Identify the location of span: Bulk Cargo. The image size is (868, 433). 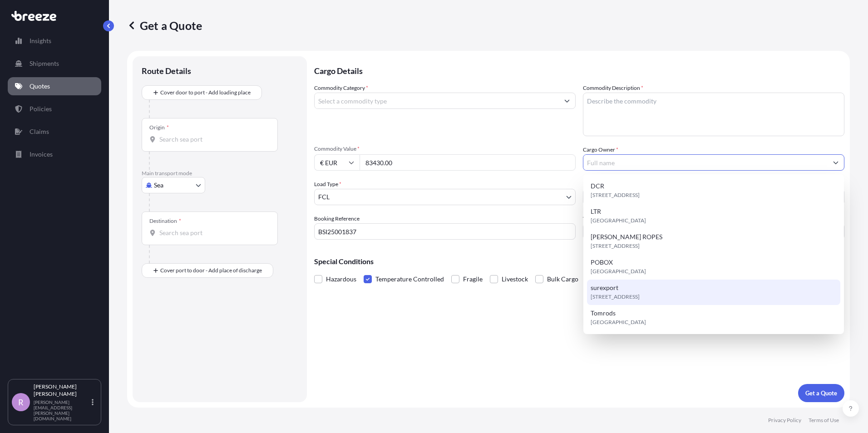
(562, 279).